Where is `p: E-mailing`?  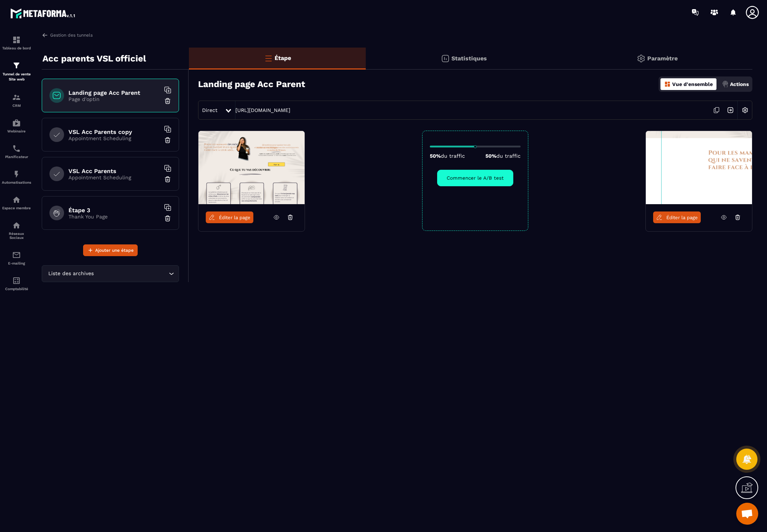
p: E-mailing is located at coordinates (16, 263).